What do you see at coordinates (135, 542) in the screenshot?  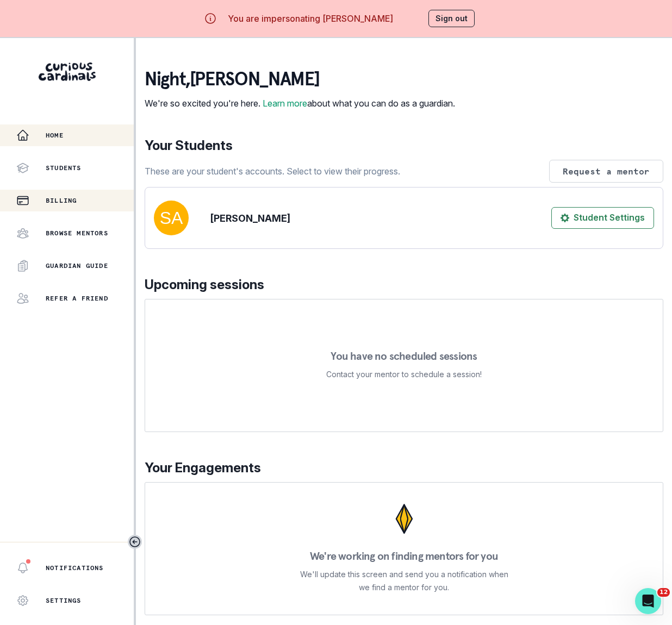 I see `button: Toggle sidebar` at bounding box center [135, 542].